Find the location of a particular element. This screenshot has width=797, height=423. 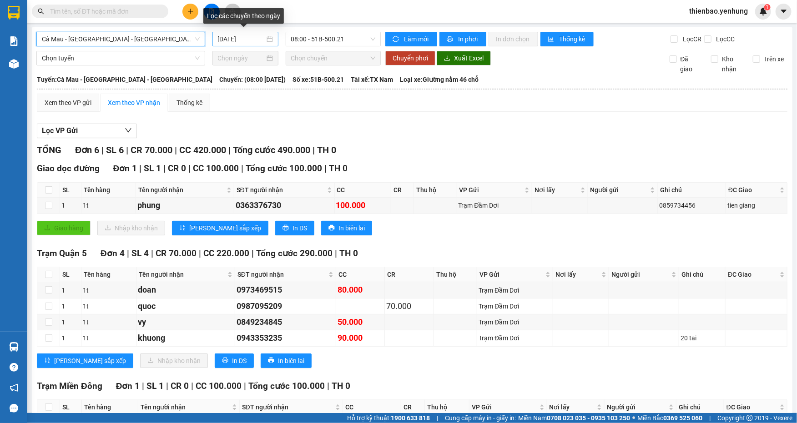

span: Người gửi is located at coordinates (619, 190).